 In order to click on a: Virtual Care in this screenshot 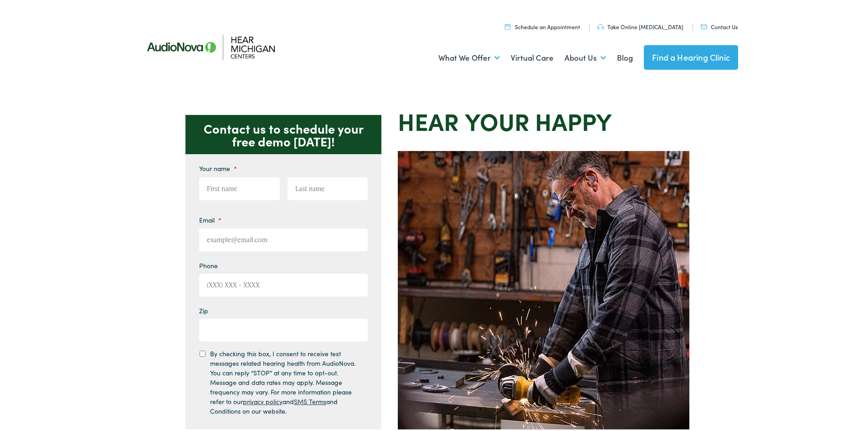, I will do `click(532, 56)`.